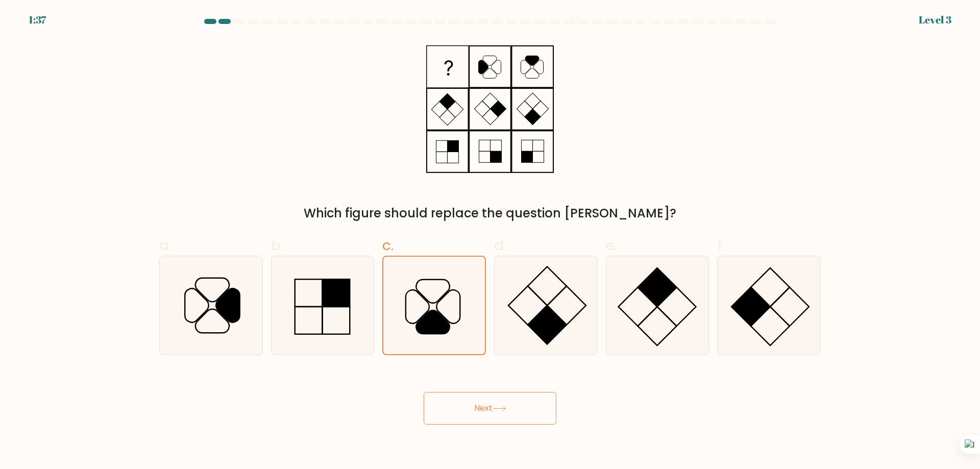  Describe the element at coordinates (935, 20) in the screenshot. I see `div: Level 3` at that location.